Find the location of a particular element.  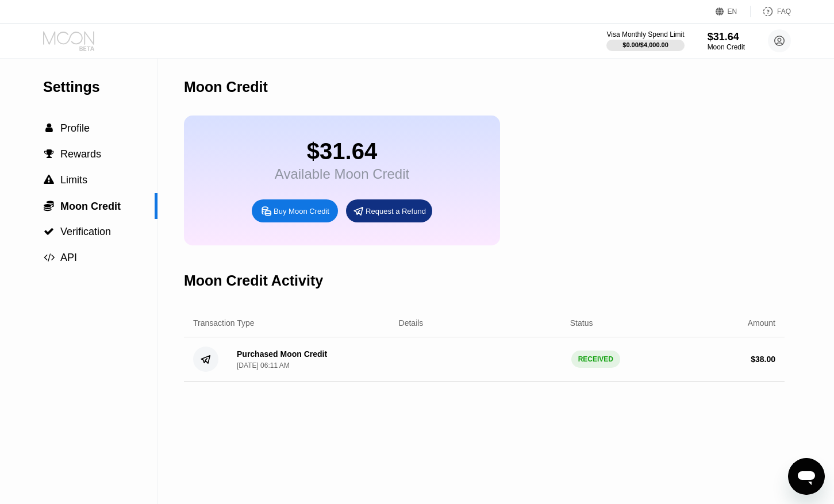

div: $0.00 / $4,000.00 is located at coordinates (645, 45).